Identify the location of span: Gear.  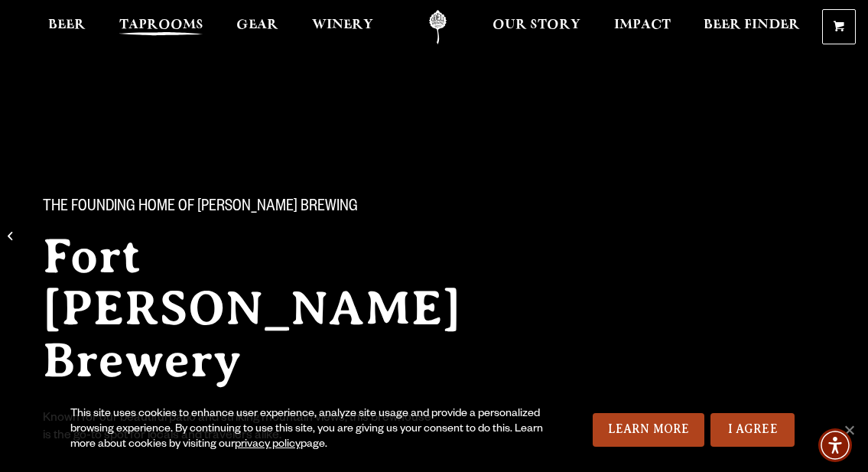
(258, 25).